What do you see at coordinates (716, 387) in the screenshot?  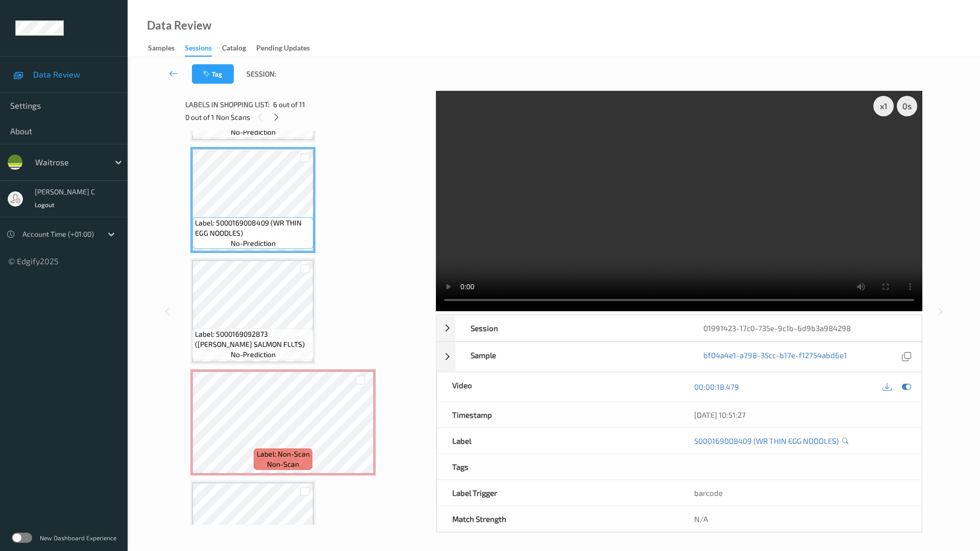 I see `a: 00:00:18.479` at bounding box center [716, 387].